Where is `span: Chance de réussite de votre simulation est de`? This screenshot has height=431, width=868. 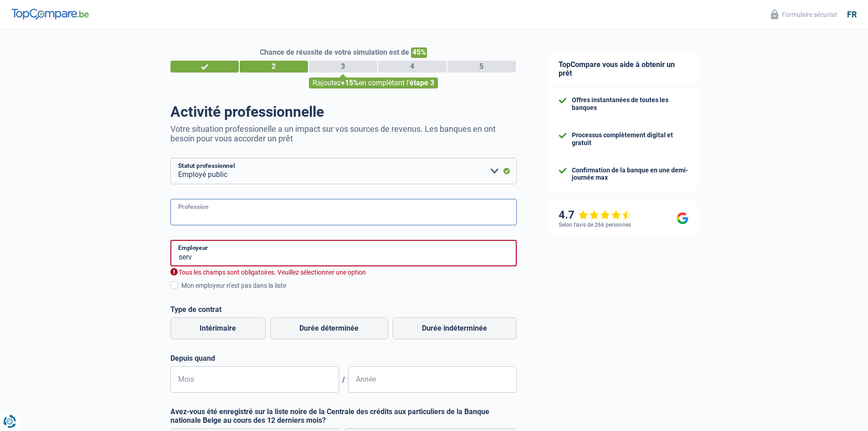 span: Chance de réussite de votre simulation est de is located at coordinates (335, 52).